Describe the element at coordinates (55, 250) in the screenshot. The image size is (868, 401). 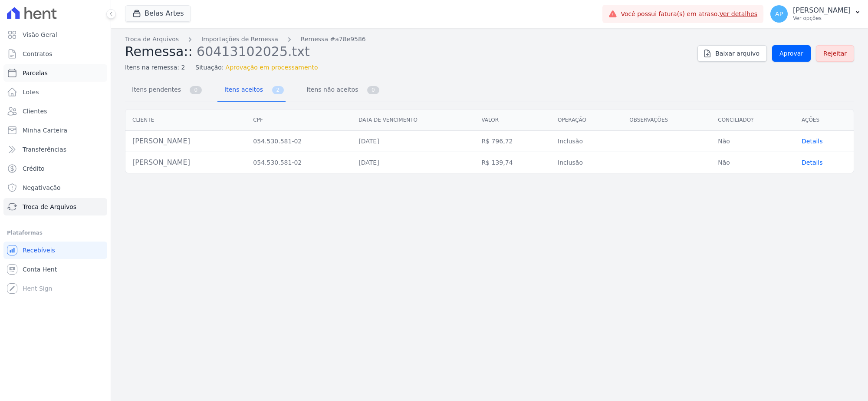
I see `a: Recebíveis` at that location.